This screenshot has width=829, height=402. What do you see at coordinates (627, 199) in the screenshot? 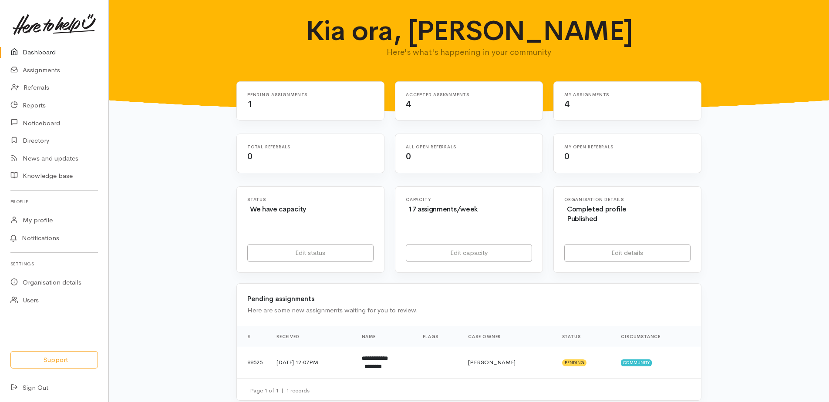
I see `h6: Organisation Details` at bounding box center [627, 199].